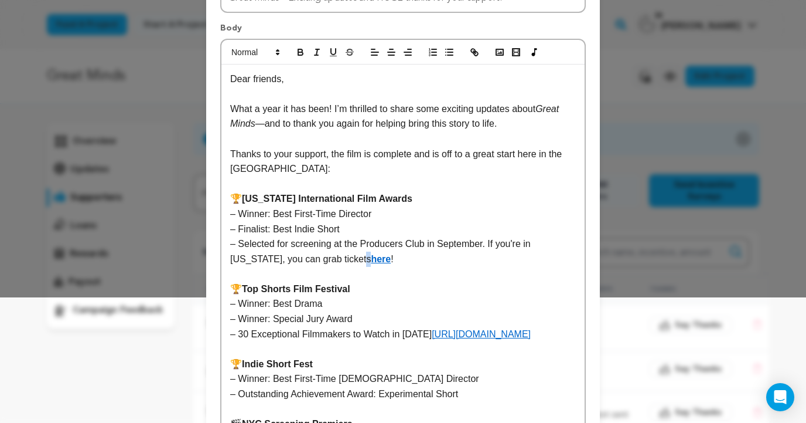  Describe the element at coordinates (296, 288) in the screenshot. I see `strong: Top Shorts Film Festival` at that location.